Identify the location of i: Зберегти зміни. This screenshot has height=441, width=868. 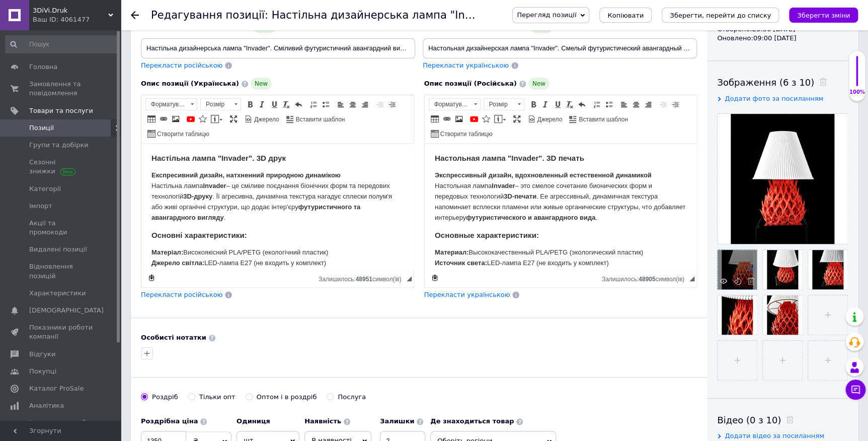
(824, 15).